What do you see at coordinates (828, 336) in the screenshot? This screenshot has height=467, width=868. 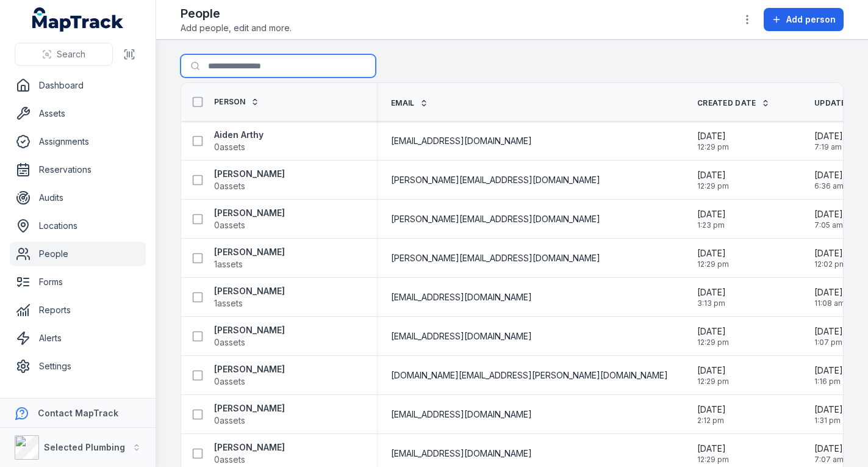 I see `time: 8/11/2025, 1:07:47 PM` at bounding box center [828, 336].